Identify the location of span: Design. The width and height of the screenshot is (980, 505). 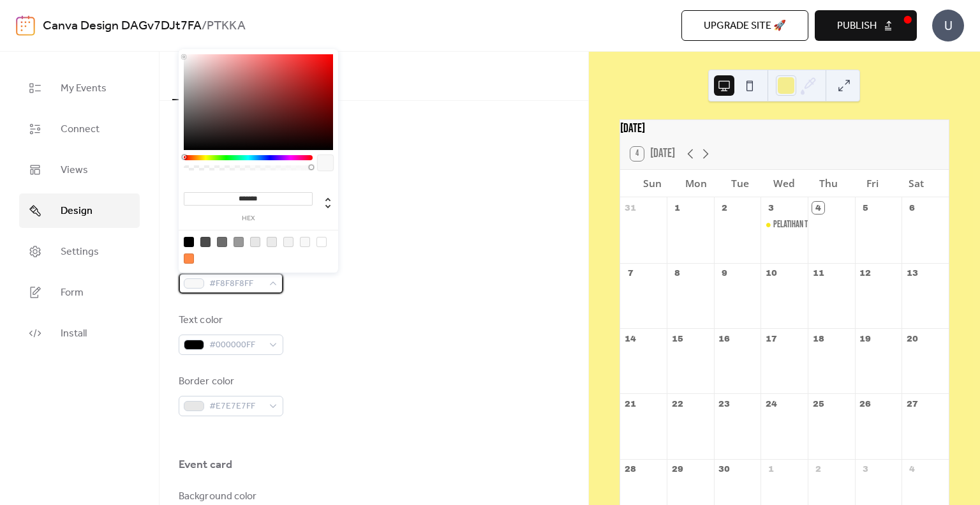
(77, 211).